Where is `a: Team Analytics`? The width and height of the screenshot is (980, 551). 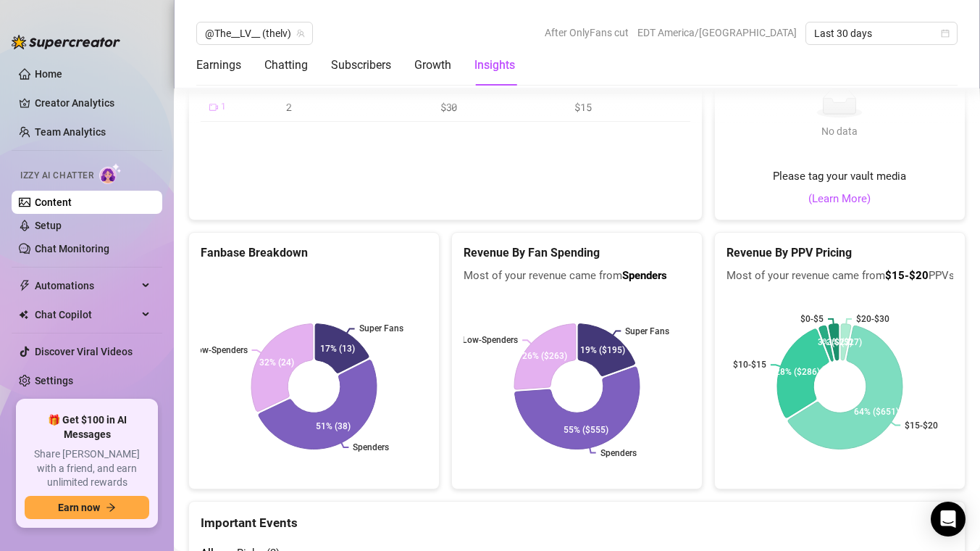 a: Team Analytics is located at coordinates (70, 132).